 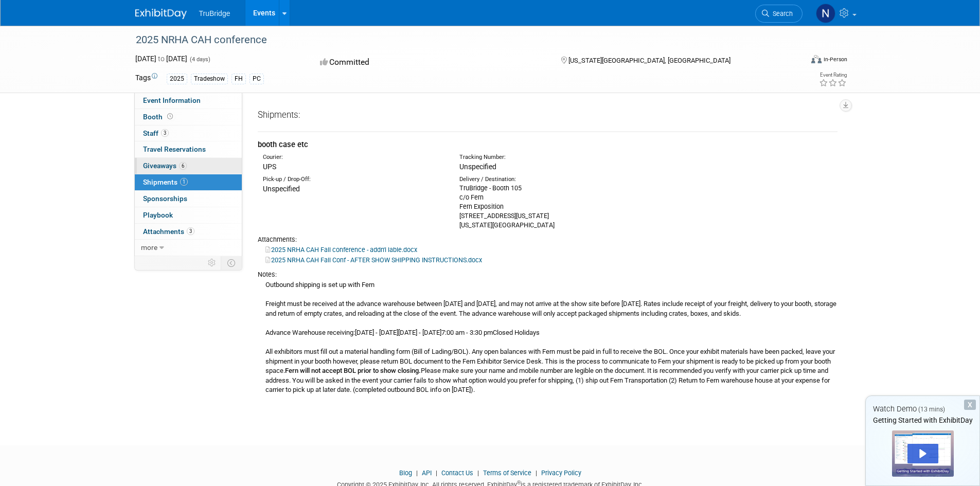 I want to click on td: Personalize Event Tab Strip, so click(x=212, y=263).